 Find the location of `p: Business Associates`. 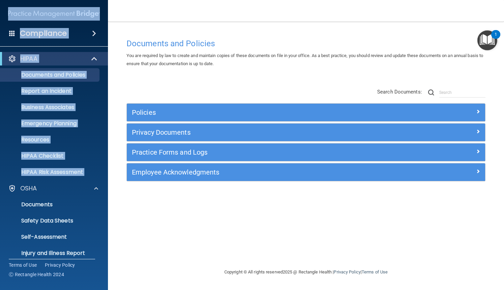

p: Business Associates is located at coordinates (50, 107).